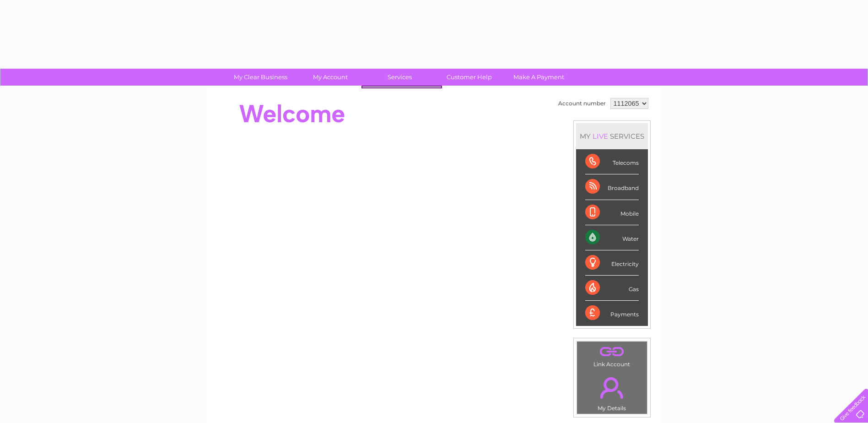  I want to click on a: Customer Help, so click(469, 77).